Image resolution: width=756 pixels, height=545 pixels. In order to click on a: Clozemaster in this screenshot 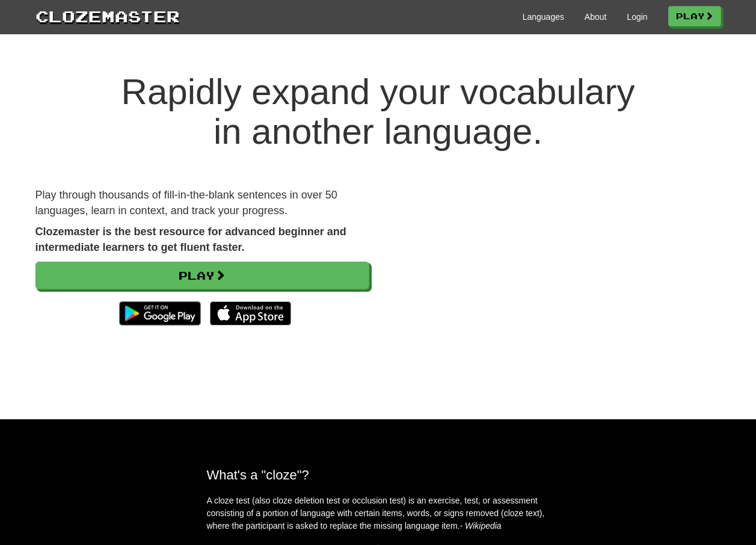, I will do `click(107, 15)`.